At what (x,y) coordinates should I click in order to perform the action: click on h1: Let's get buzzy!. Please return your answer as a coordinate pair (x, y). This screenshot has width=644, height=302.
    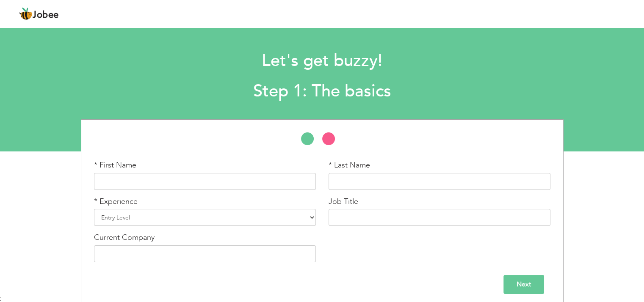
    Looking at the image, I should click on (322, 61).